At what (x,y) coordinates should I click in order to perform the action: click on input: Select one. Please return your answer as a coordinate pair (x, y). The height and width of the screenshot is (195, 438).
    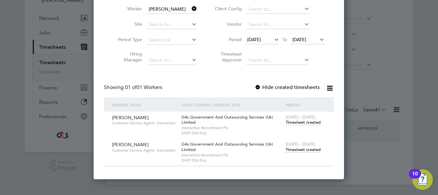
    Looking at the image, I should click on (172, 40).